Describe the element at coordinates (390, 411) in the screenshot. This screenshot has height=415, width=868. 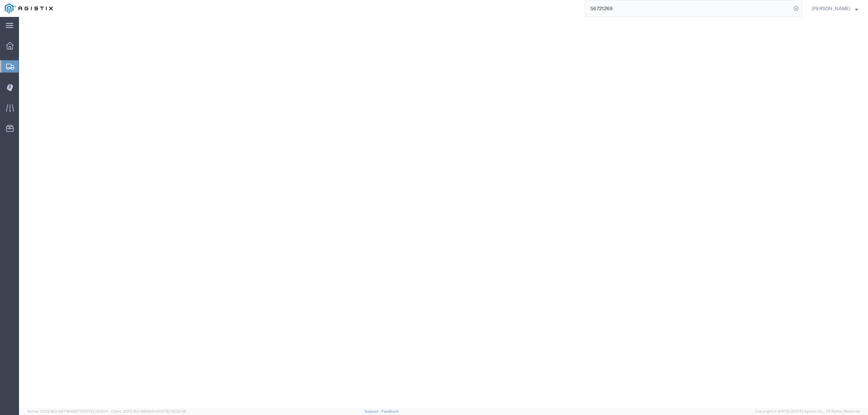
I see `a: Feedback` at that location.